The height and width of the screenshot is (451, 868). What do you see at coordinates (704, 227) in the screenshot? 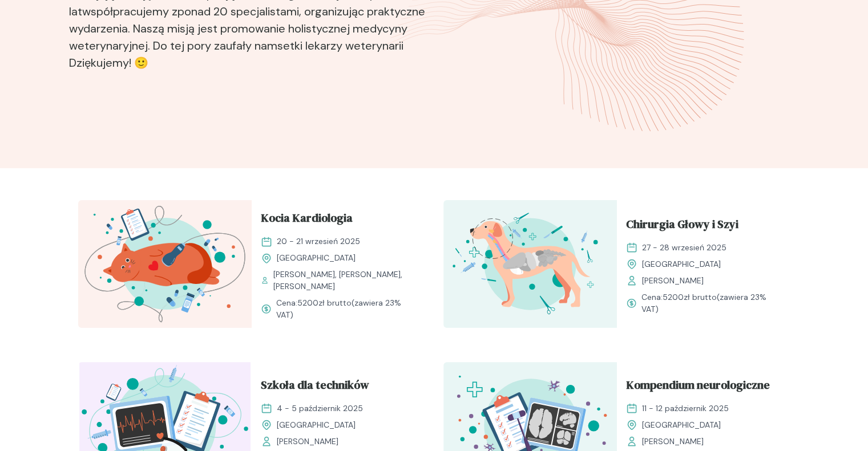
I see `a: Chirurgia Głowy i Szyi` at bounding box center [704, 227].